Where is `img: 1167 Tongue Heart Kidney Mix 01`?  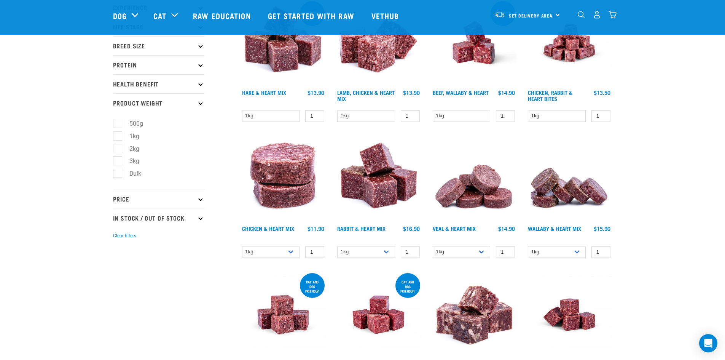 img: 1167 Tongue Heart Kidney Mix 01 is located at coordinates (474, 314).